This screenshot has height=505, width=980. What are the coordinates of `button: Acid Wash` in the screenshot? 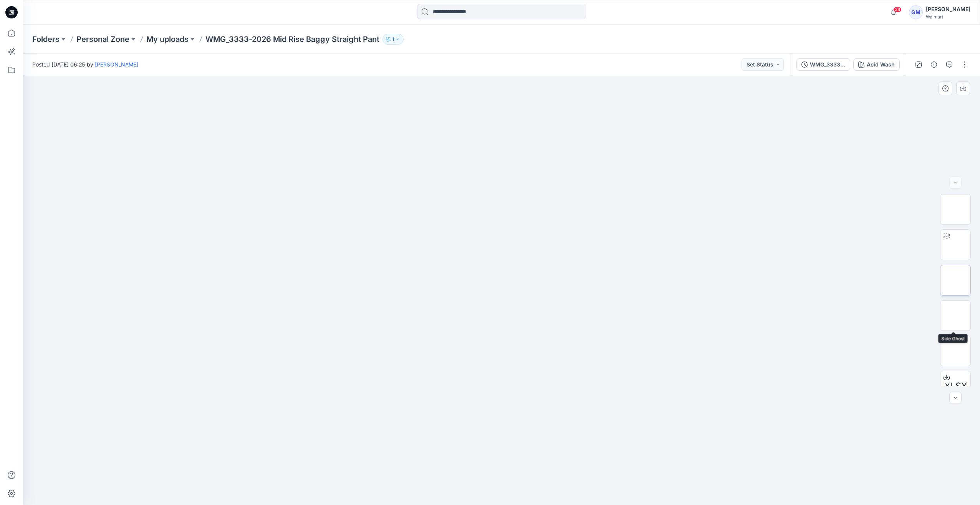 It's located at (877, 65).